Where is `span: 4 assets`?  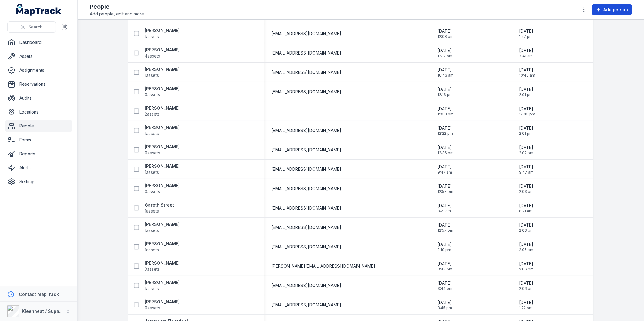 span: 4 assets is located at coordinates (152, 56).